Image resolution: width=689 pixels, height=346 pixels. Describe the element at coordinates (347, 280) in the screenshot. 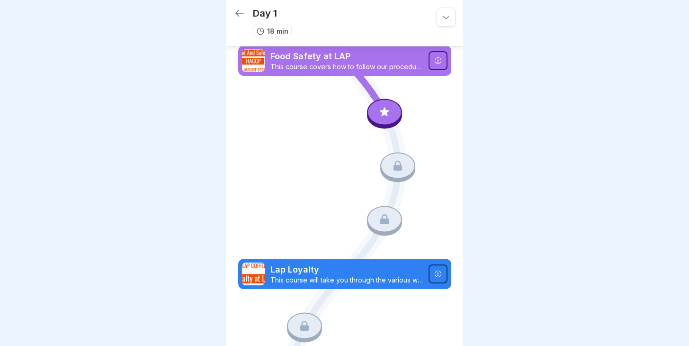

I see `p: This course will take you through the various ways we engage our customers through loyalty programs.` at that location.